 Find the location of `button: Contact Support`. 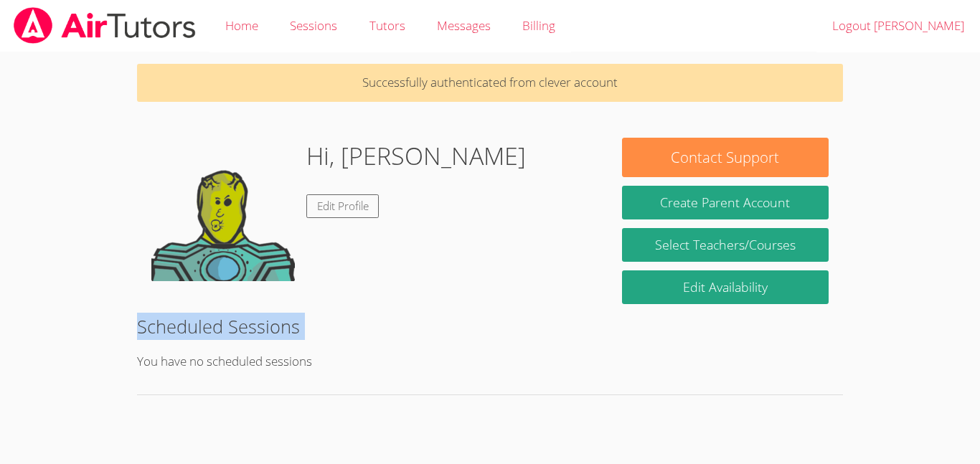

button: Contact Support is located at coordinates (725, 157).